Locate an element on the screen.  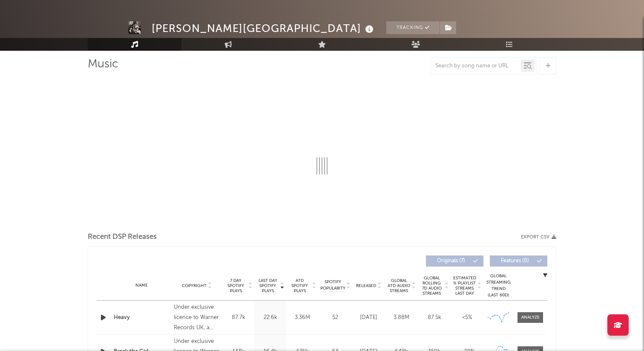
span: Global ATD Audio Streams is located at coordinates (399, 286).